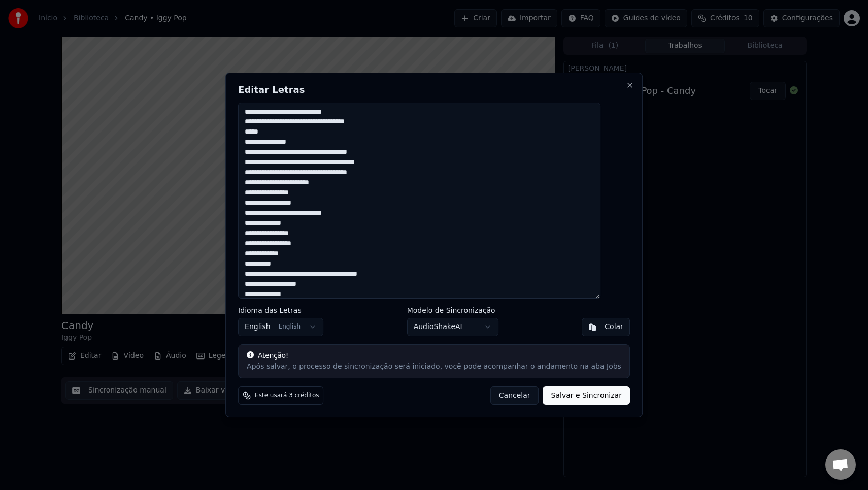 Image resolution: width=868 pixels, height=490 pixels. Describe the element at coordinates (434, 357) in the screenshot. I see `div: Atenção!` at that location.